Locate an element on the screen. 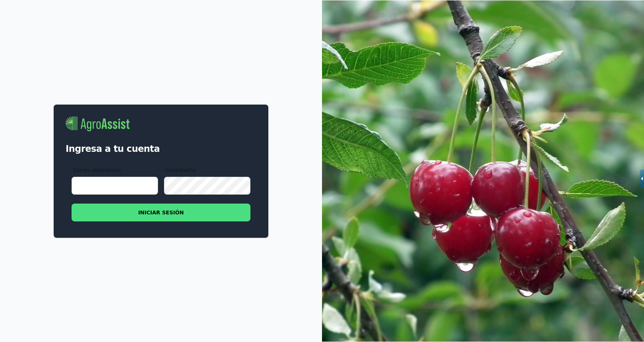 The width and height of the screenshot is (644, 342). input: Correo electrónico is located at coordinates (115, 186).